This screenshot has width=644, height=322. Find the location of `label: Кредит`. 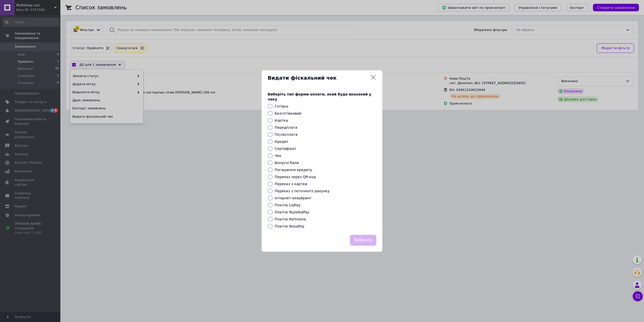

label: Кредит is located at coordinates (282, 141).